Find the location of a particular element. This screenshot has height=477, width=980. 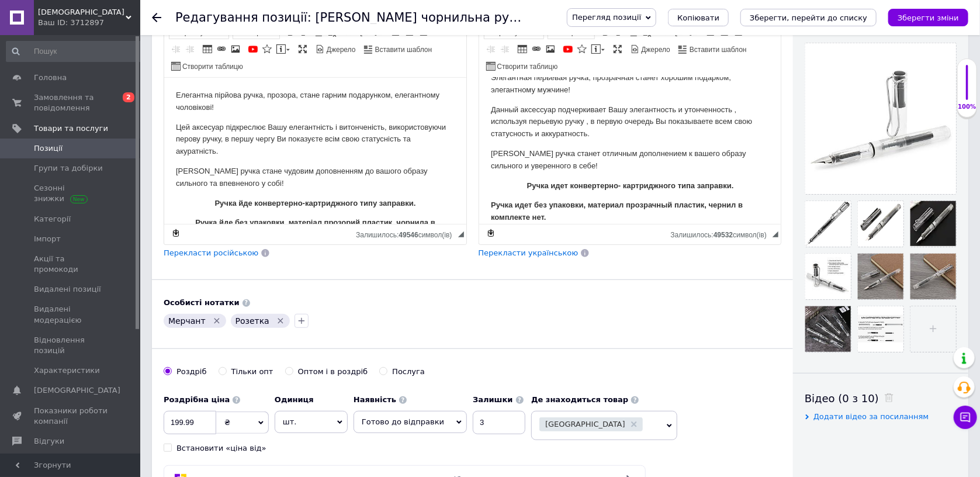

div: Кiлькiсть символiв is located at coordinates (407, 233).